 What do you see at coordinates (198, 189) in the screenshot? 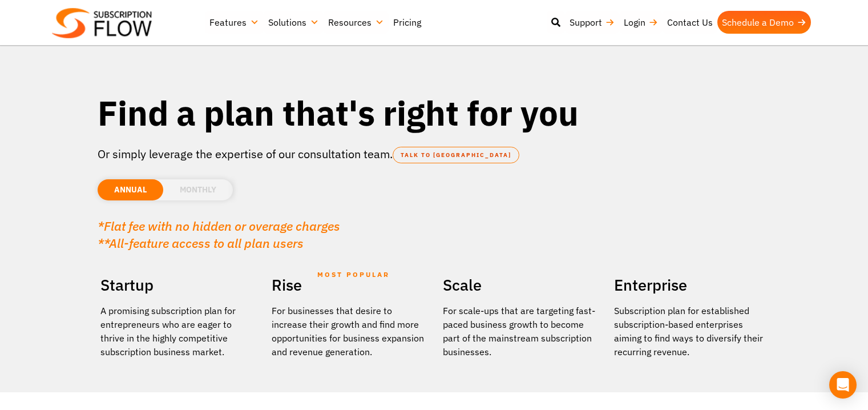
I see `li: MONTHLY` at bounding box center [198, 189].